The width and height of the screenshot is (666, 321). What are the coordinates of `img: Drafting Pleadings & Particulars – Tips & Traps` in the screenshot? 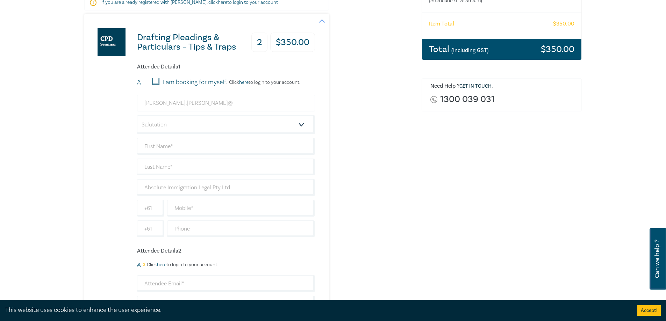 It's located at (112, 42).